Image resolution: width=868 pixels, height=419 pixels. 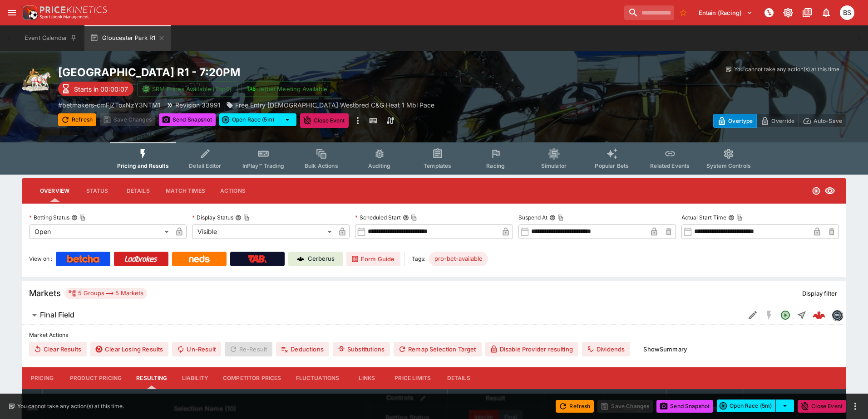 I want to click on p: Actual Start Time, so click(x=704, y=217).